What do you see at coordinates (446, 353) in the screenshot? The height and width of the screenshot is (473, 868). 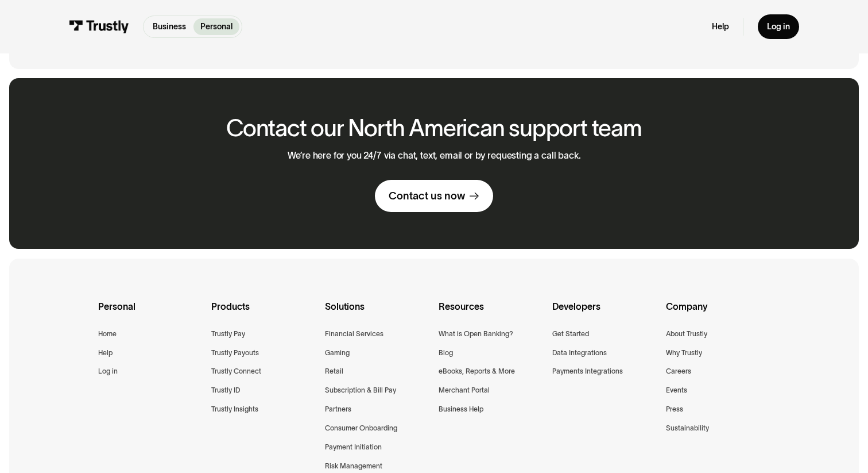 I see `div: Blog` at bounding box center [446, 353].